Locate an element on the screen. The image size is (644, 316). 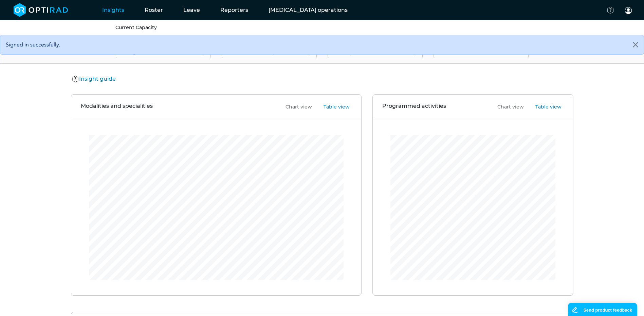
button: Close is located at coordinates (635, 45).